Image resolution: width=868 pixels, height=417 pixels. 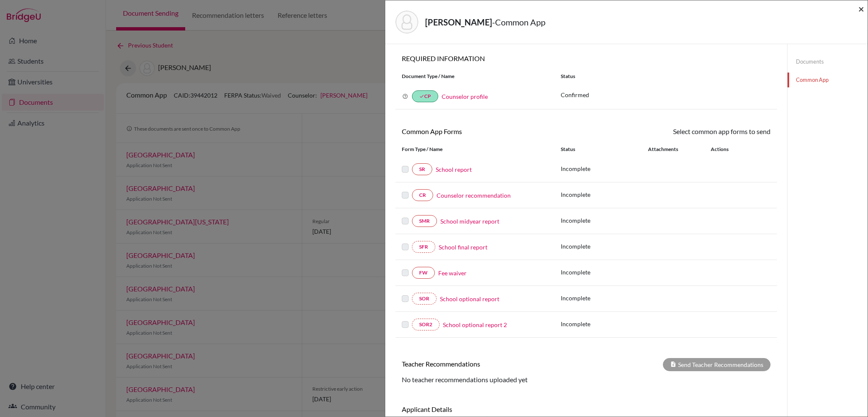 I want to click on h6: Teacher Recommendations, so click(x=491, y=363).